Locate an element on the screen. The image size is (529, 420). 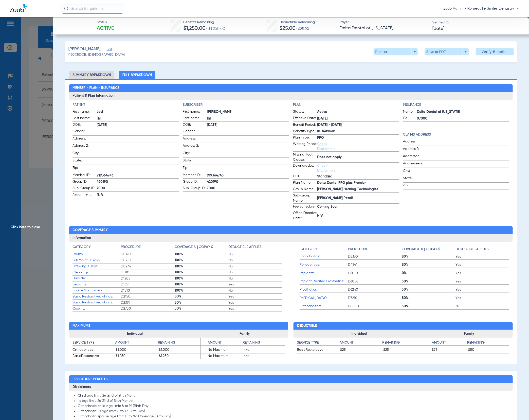
span: Zuub Admin - Romeoville Smiles Dentistry is located at coordinates (481, 9).